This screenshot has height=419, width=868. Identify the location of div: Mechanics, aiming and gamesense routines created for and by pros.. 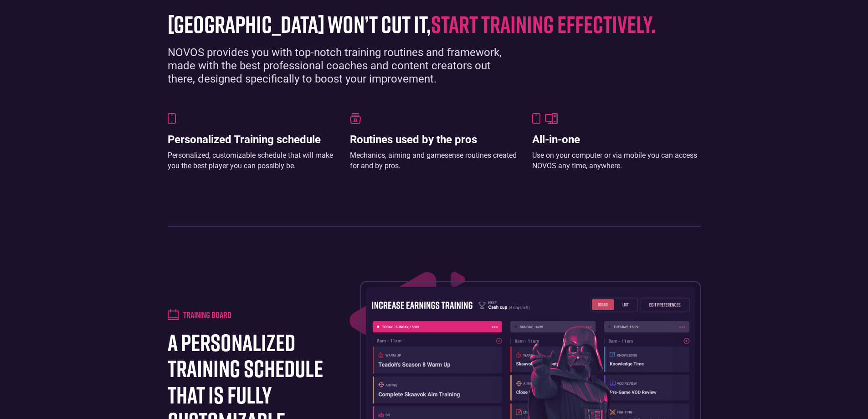
(434, 160).